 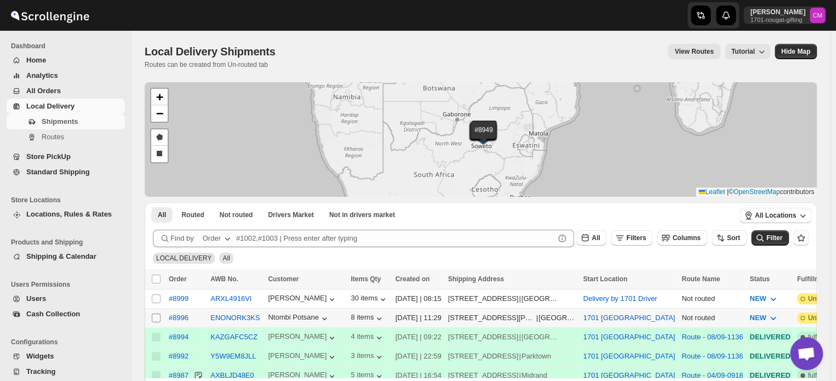 I want to click on div: #8999, so click(x=179, y=298).